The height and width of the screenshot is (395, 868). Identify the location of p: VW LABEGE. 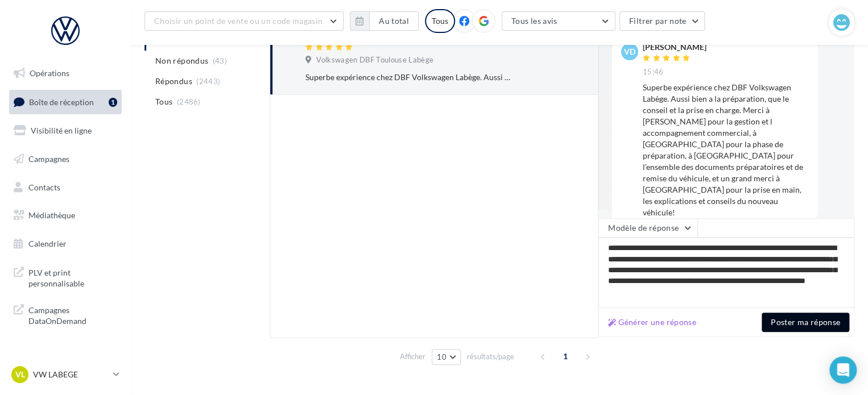
(71, 375).